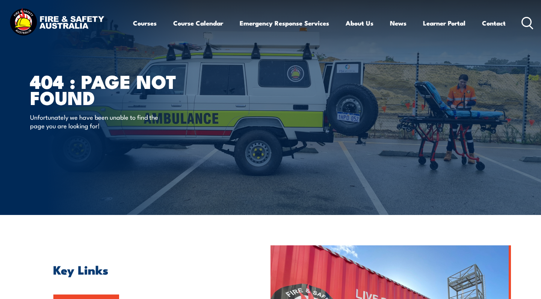 This screenshot has width=541, height=299. What do you see at coordinates (444, 23) in the screenshot?
I see `a: Learner Portal` at bounding box center [444, 23].